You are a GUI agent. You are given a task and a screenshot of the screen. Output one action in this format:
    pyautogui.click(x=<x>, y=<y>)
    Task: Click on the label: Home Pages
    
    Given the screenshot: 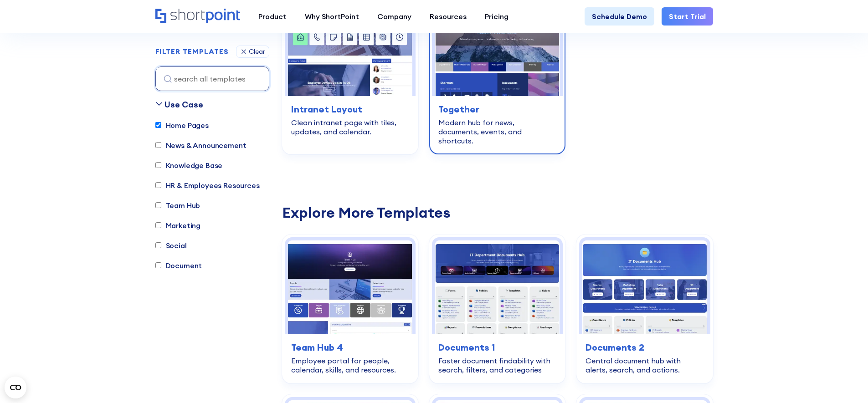 What is the action you would take?
    pyautogui.click(x=182, y=126)
    